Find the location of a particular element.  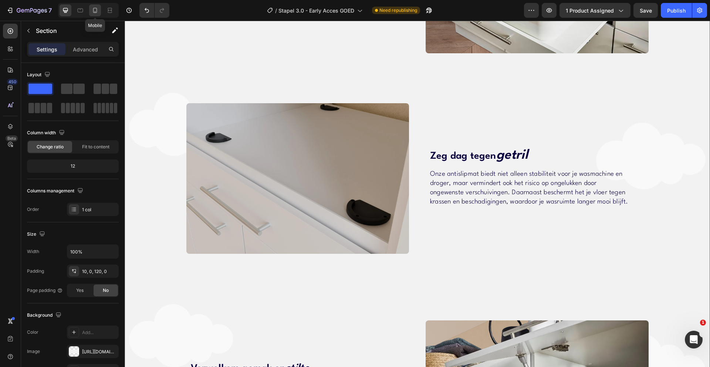

div: Layout is located at coordinates (39, 75).